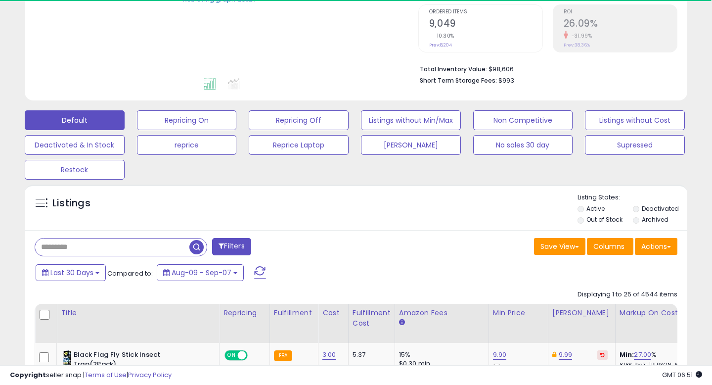 The height and width of the screenshot is (385, 712). Describe the element at coordinates (523, 145) in the screenshot. I see `button: No sales 30 day` at that location.